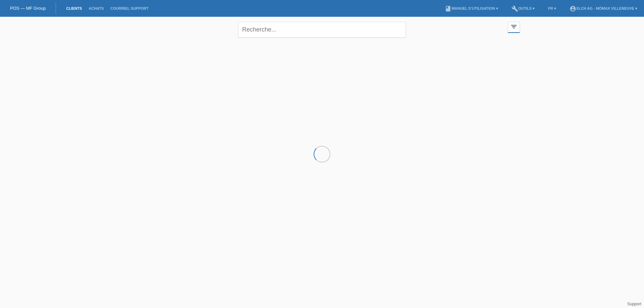 Image resolution: width=644 pixels, height=308 pixels. I want to click on a: bookManuel d’utilisation ▾, so click(471, 8).